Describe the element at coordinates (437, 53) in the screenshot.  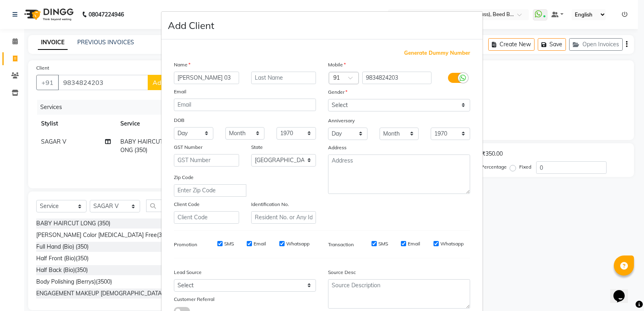
I see `span: Generate Dummy Number` at that location.